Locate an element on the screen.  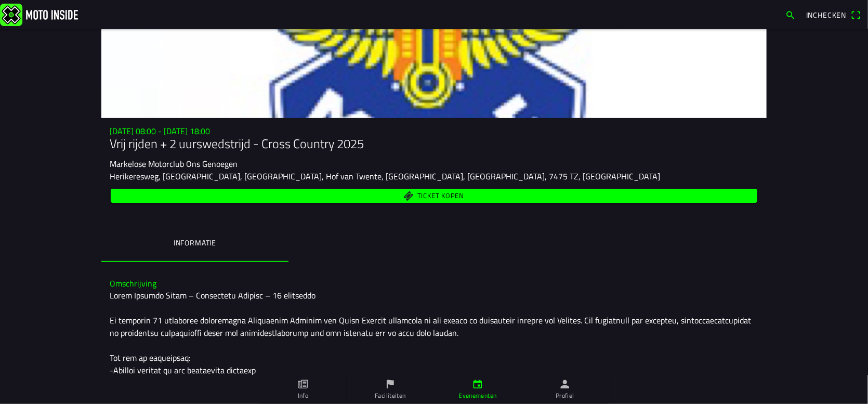
span: Inchecken is located at coordinates (826, 14).